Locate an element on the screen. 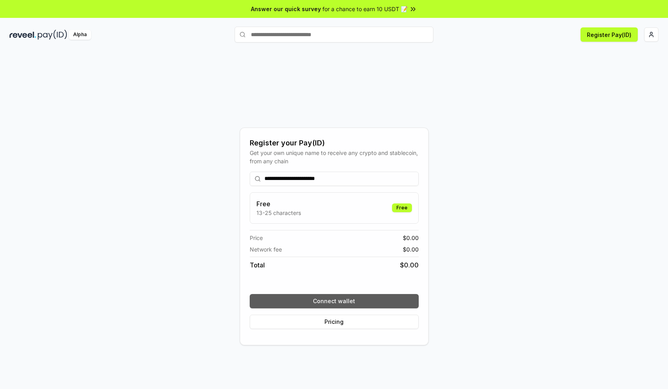 Image resolution: width=668 pixels, height=389 pixels. img: pay_id is located at coordinates (52, 35).